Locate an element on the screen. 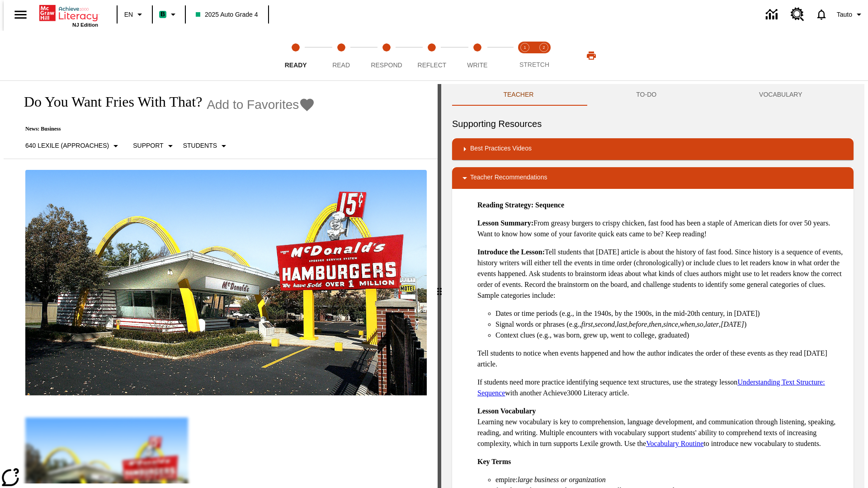 This screenshot has width=868, height=488. span: Tauto is located at coordinates (844, 15).